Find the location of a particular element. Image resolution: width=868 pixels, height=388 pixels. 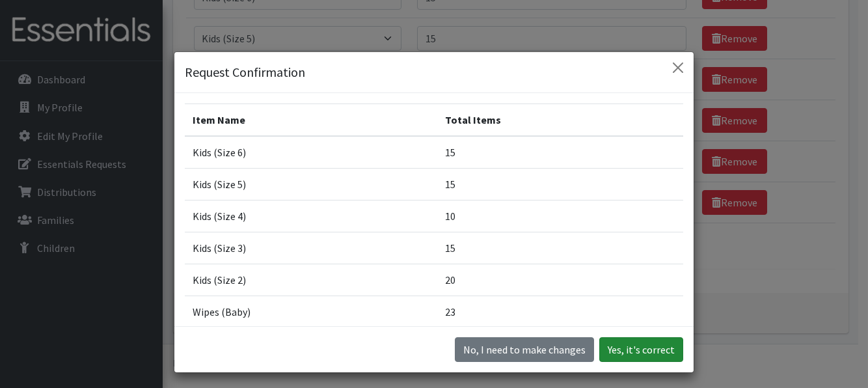

td: 20 is located at coordinates (560, 280).